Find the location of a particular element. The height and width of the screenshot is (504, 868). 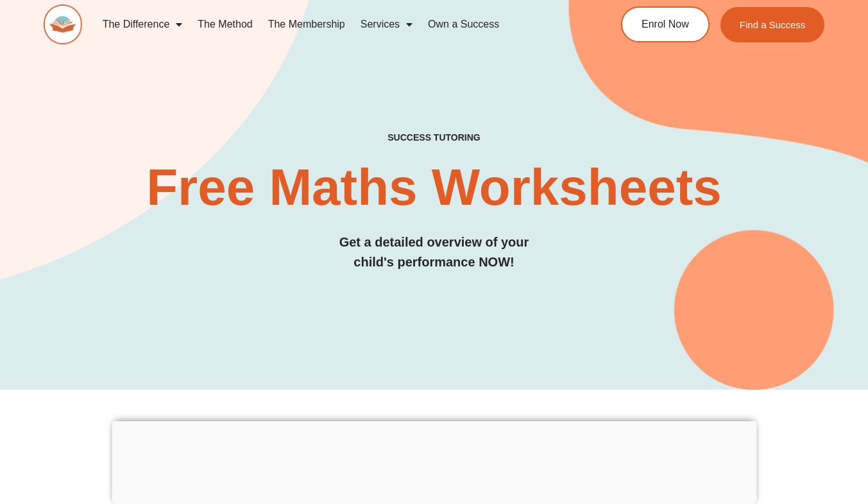

a: Enrol Now is located at coordinates (665, 24).